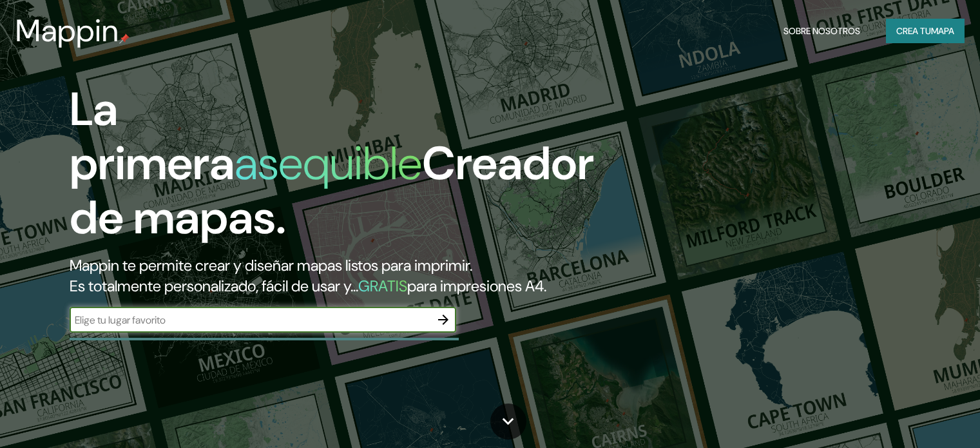  Describe the element at coordinates (67, 30) in the screenshot. I see `font: Mappin` at that location.